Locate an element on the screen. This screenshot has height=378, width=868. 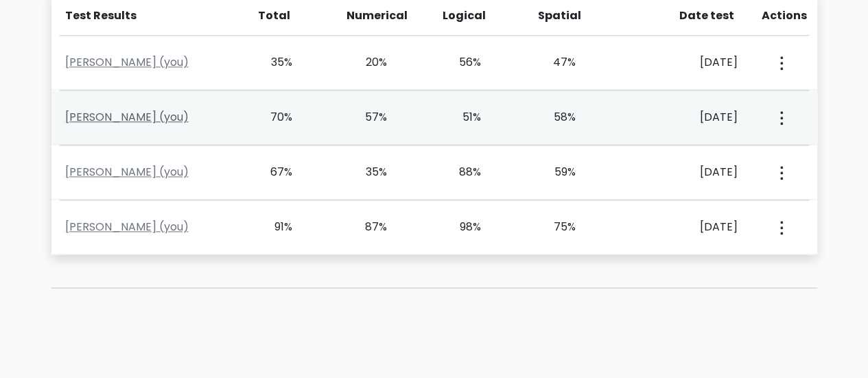
div: 51% is located at coordinates (462, 117).